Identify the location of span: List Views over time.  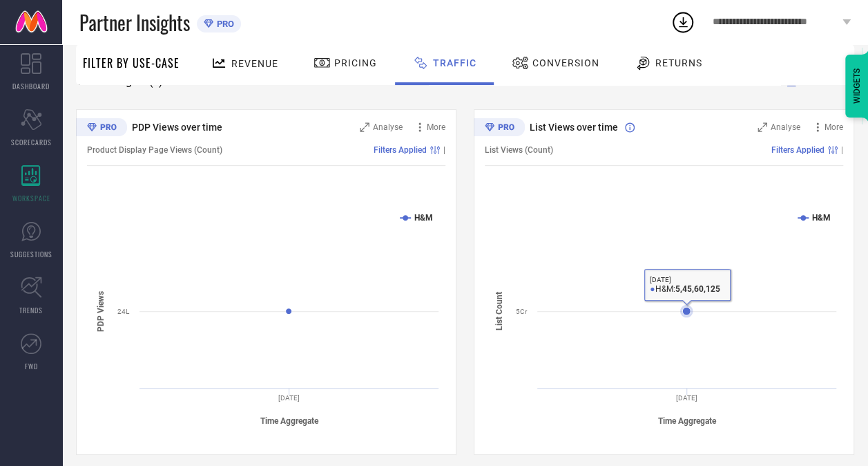
(574, 127).